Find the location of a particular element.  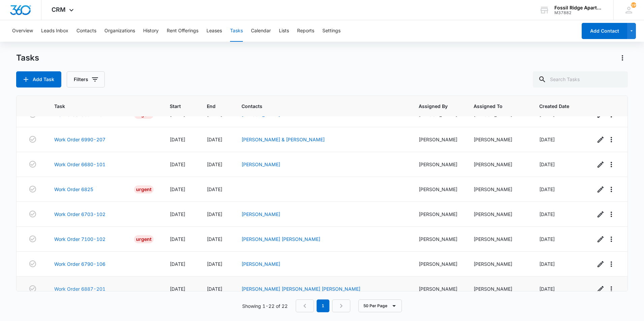

button: Add Contact is located at coordinates (604, 31).